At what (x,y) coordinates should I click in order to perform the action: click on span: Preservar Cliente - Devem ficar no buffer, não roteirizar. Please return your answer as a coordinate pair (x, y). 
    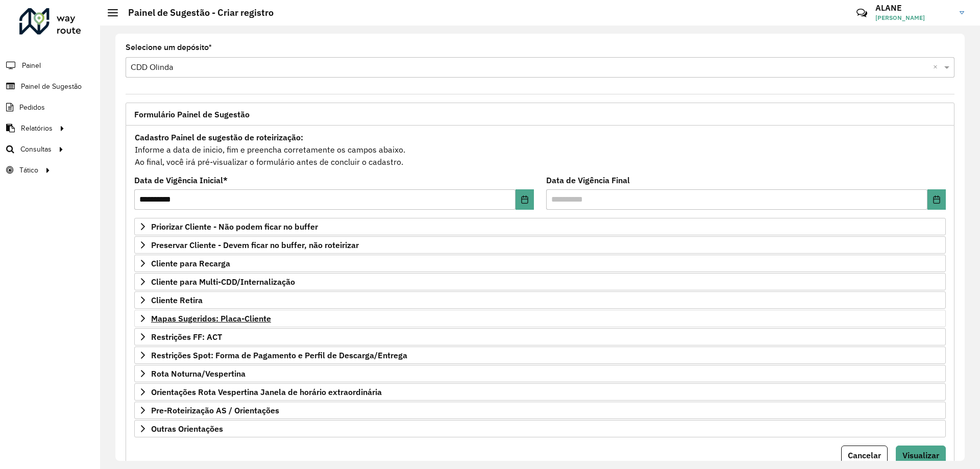
    Looking at the image, I should click on (255, 245).